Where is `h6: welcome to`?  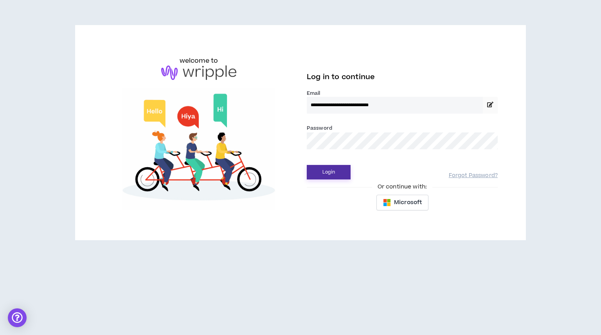
h6: welcome to is located at coordinates (199, 61).